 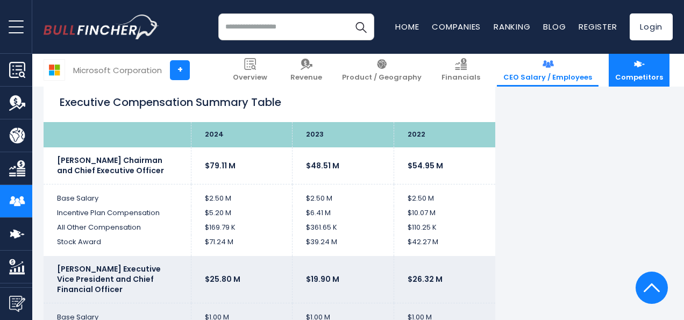 I want to click on a: Overview, so click(x=250, y=70).